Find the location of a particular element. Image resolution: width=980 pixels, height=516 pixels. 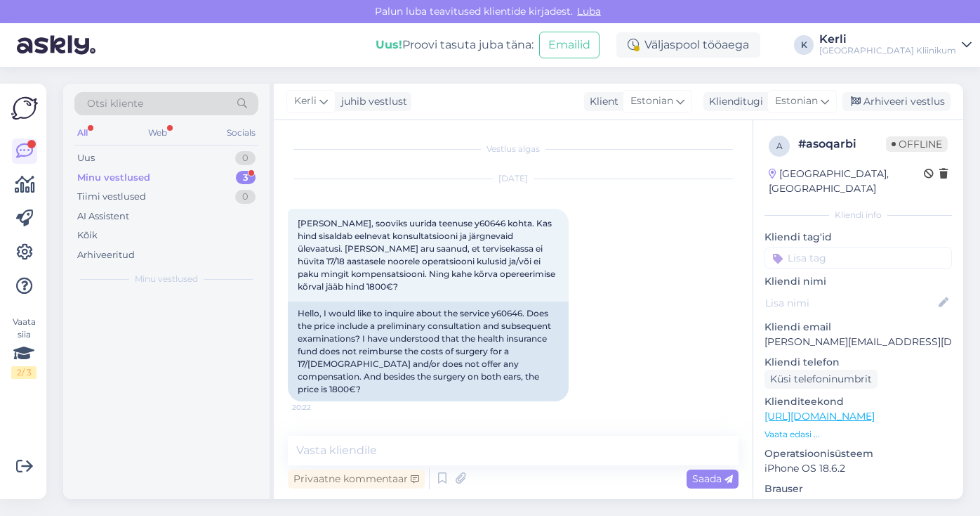

p: Brauser is located at coordinates (858, 488).